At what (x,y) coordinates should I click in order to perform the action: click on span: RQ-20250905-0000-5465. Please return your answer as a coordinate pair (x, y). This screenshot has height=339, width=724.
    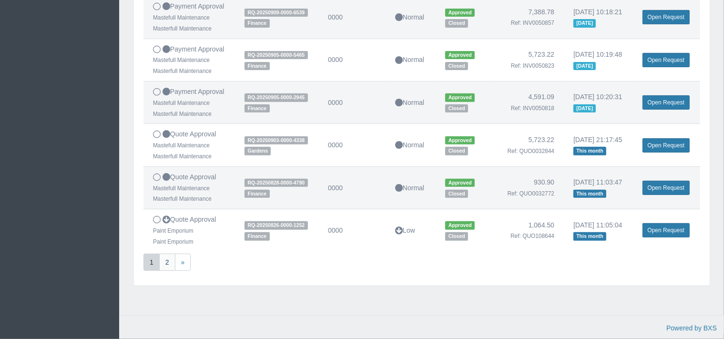
    Looking at the image, I should click on (276, 55).